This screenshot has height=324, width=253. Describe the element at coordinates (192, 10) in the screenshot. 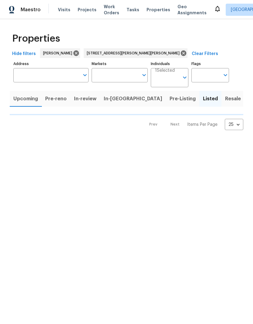

I see `span: Geo Assignments` at that location.